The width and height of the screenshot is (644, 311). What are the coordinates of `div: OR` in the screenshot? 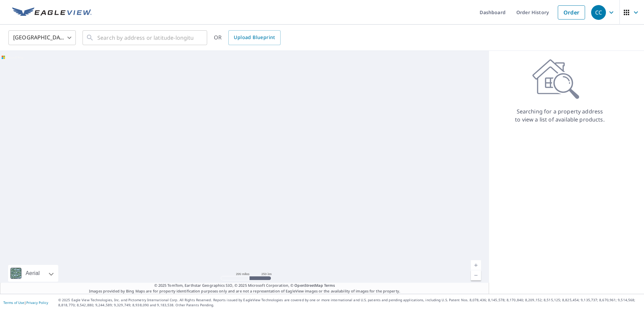 It's located at (247, 38).